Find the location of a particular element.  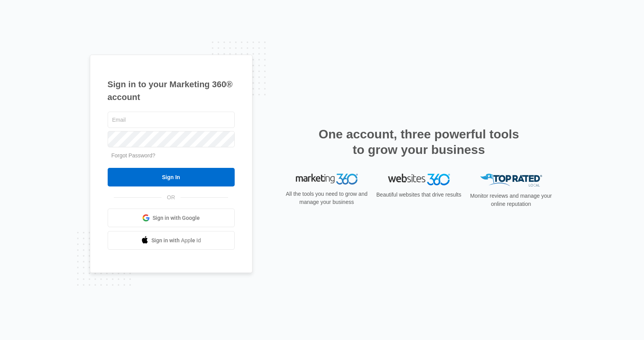

span: Sign in with Apple Id is located at coordinates (176, 240).